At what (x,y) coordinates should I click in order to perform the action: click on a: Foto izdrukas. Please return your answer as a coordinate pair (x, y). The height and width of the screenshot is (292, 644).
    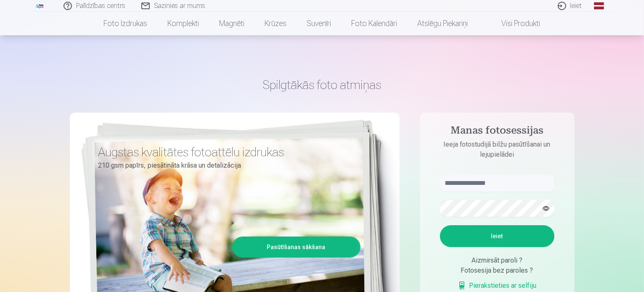
    Looking at the image, I should click on (126, 24).